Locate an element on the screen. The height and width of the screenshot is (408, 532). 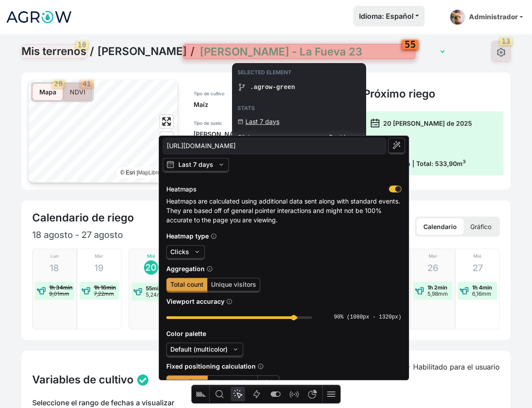
p: Tipo de cultivo is located at coordinates (225, 94).